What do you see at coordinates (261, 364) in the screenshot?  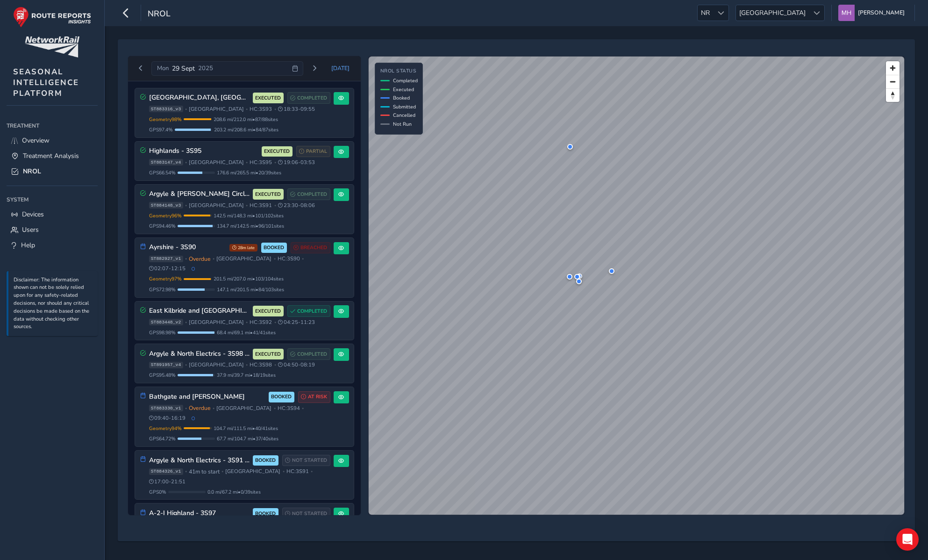 I see `span: HC: 3S98` at bounding box center [261, 364].